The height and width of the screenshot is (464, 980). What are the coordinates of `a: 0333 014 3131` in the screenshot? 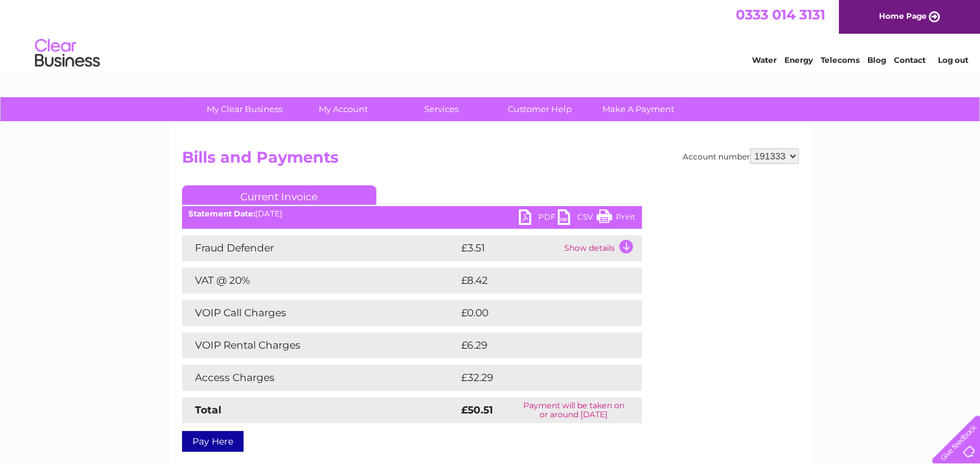 It's located at (780, 15).